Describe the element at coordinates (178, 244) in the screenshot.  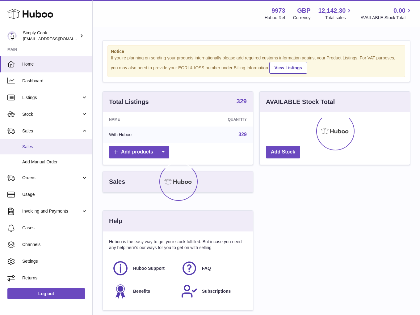
I see `p: Huboo is the easy way to get your stock fulfilled. But incase you need any help here's our ways f...` at that location.